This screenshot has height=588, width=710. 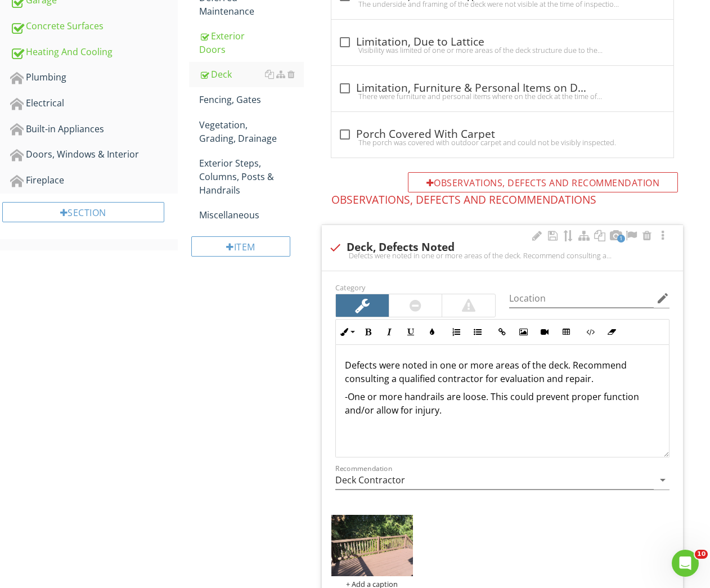 What do you see at coordinates (94, 27) in the screenshot?
I see `div: Concrete Surfaces` at bounding box center [94, 27].